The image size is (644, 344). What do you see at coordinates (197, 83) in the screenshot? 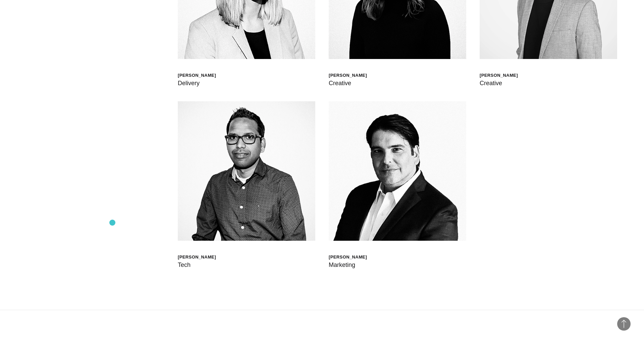
I see `div: Delivery` at bounding box center [197, 83].